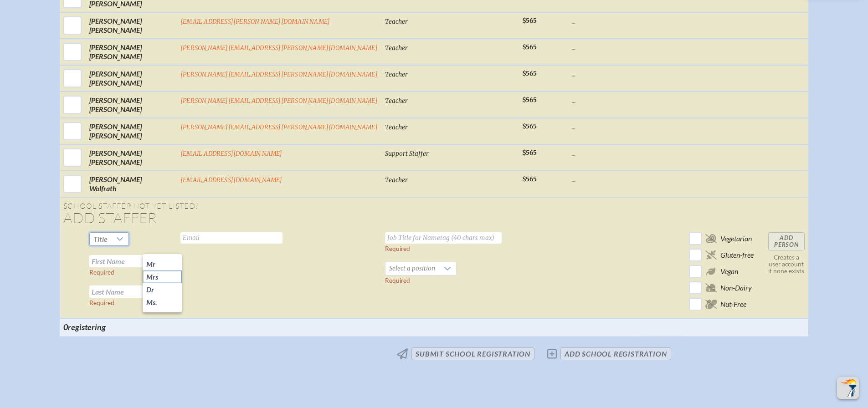  What do you see at coordinates (118, 261) in the screenshot?
I see `input: First Name` at bounding box center [118, 261].